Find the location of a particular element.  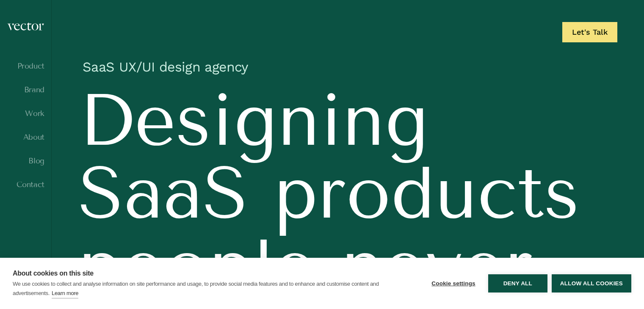

a: Let's Talk is located at coordinates (590, 32).